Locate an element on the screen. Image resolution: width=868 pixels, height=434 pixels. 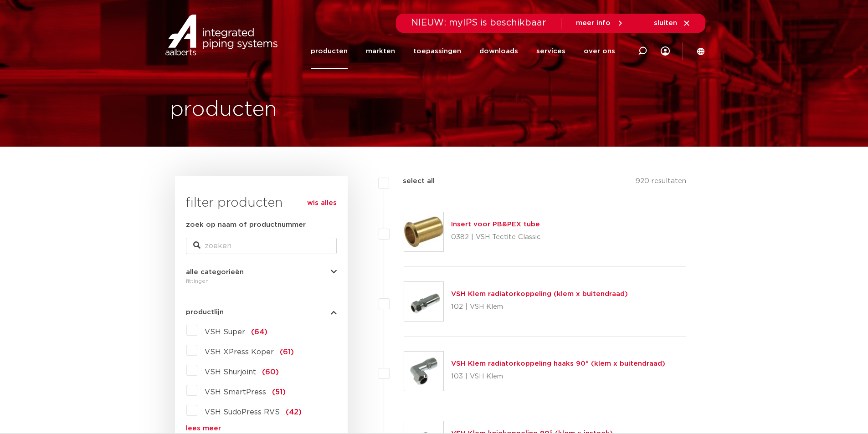
a: wis alles is located at coordinates (322, 203).